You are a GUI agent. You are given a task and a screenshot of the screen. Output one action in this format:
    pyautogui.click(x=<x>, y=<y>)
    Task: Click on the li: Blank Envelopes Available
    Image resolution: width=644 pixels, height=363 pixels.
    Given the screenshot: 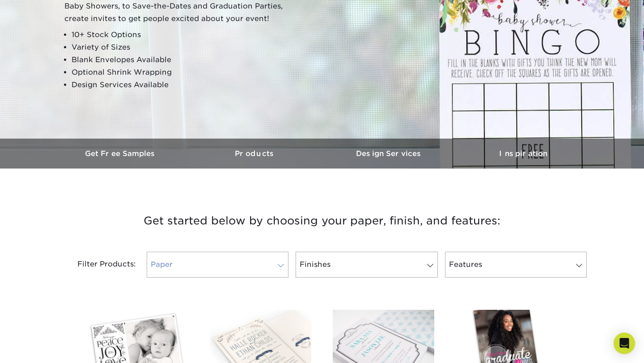 What is the action you would take?
    pyautogui.click(x=180, y=60)
    